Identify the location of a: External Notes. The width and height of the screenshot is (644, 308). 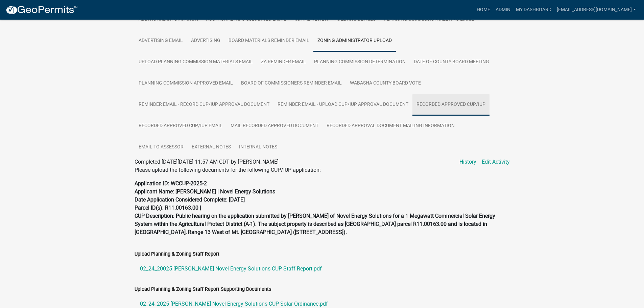
(211, 147).